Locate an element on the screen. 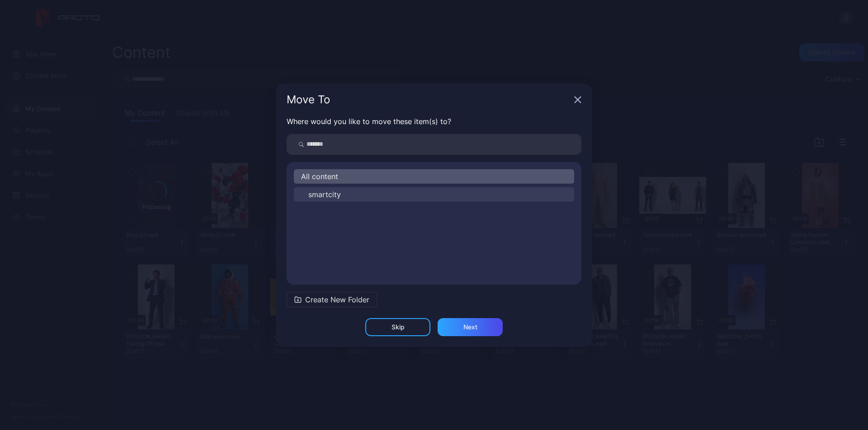 This screenshot has height=430, width=868. div: Move To is located at coordinates (428, 100).